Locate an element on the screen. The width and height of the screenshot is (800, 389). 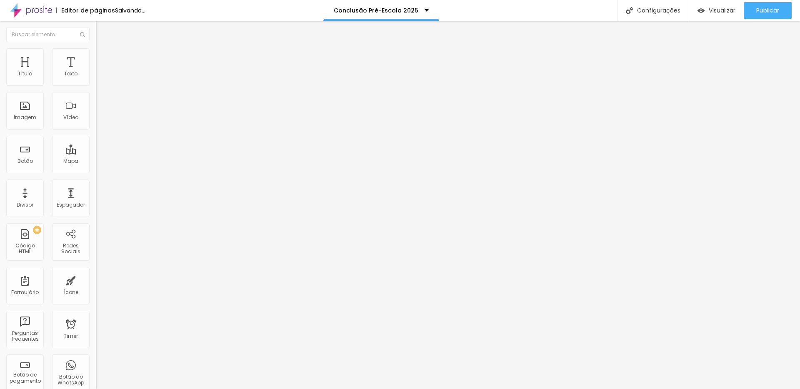
div: Título is located at coordinates (25, 74).